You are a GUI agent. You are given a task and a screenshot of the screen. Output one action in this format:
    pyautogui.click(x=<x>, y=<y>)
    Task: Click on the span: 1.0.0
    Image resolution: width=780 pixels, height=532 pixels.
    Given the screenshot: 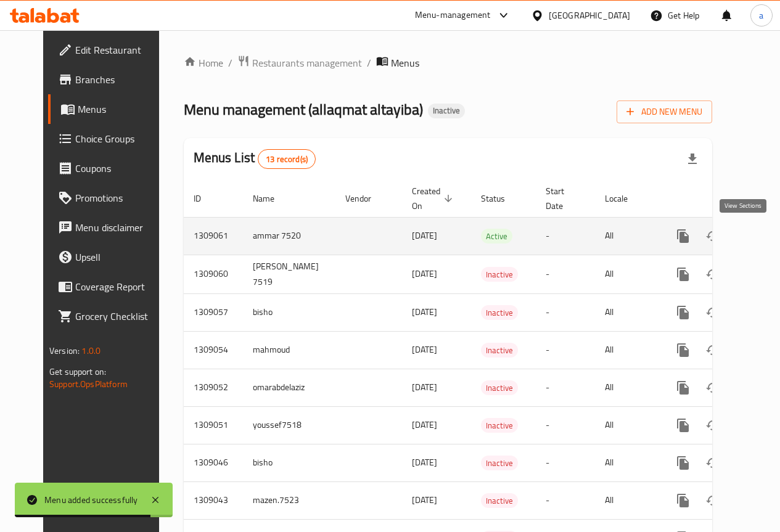 What is the action you would take?
    pyautogui.click(x=90, y=351)
    